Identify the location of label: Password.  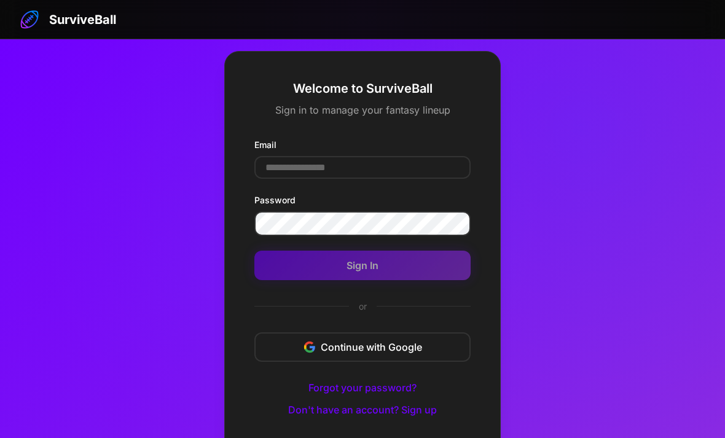
(363, 200).